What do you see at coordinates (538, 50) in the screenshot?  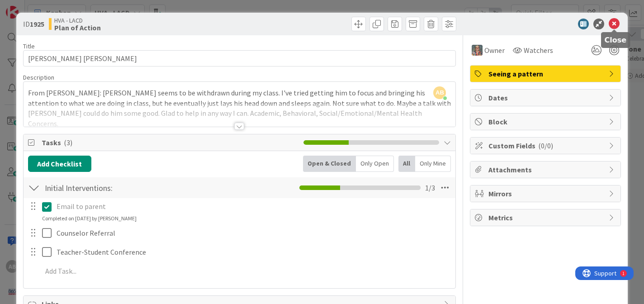 I see `span: Watchers` at bounding box center [538, 50].